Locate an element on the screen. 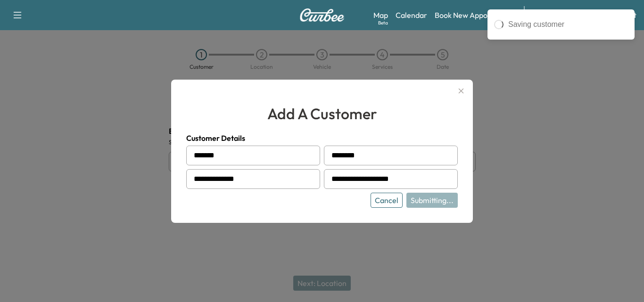  a: Book New Appointment is located at coordinates (474, 15).